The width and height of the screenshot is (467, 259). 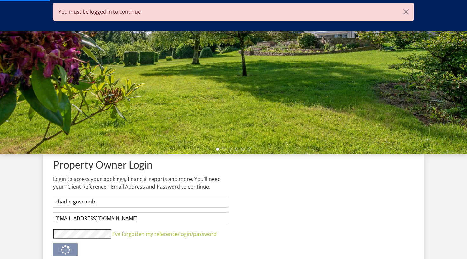 I want to click on span: Login, so click(x=65, y=250).